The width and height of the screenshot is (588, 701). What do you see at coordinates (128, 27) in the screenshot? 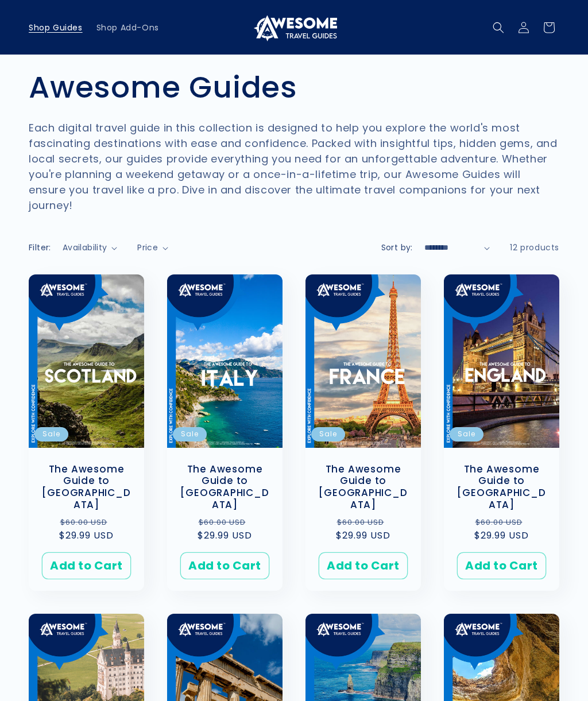
I see `a: Shop Add-Ons` at bounding box center [128, 27].